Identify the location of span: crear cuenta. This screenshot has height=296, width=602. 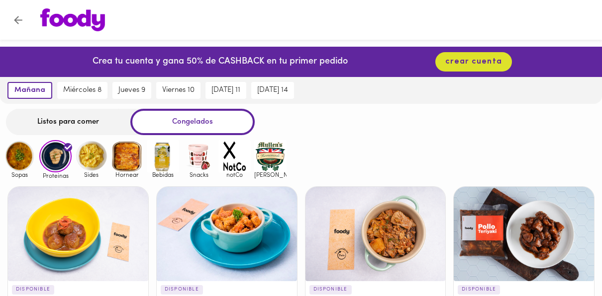
(474, 62).